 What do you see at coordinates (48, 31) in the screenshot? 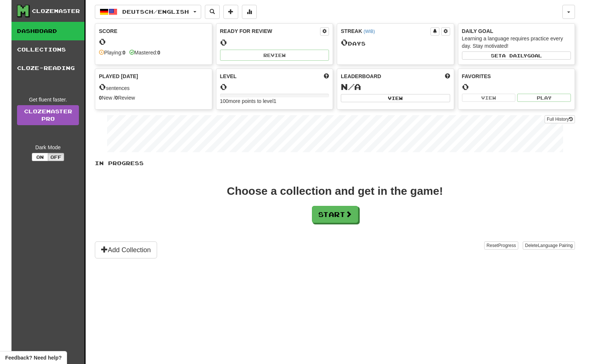
I see `a: Dashboard` at bounding box center [48, 31].